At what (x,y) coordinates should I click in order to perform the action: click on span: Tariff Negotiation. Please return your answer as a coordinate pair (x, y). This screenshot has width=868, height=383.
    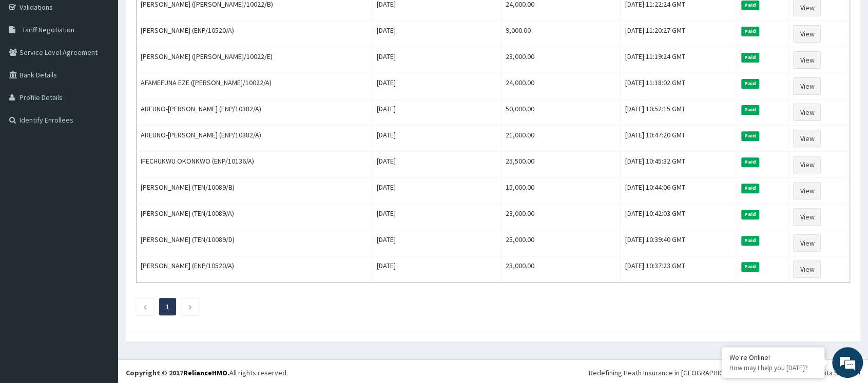
    Looking at the image, I should click on (48, 30).